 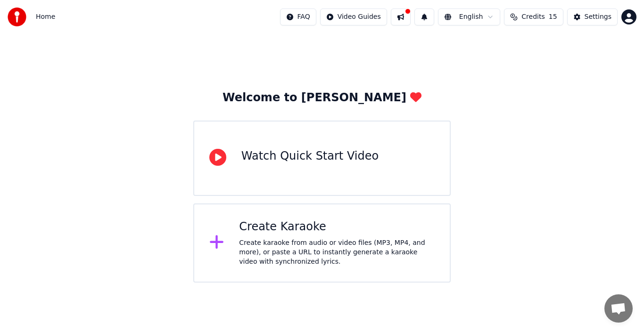 I want to click on button: Video Guides, so click(x=354, y=17).